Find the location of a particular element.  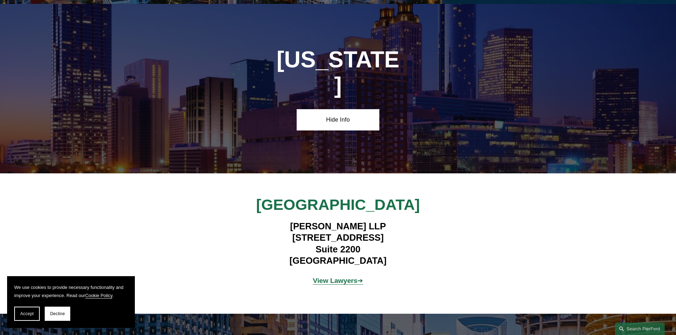

strong: View Lawyers is located at coordinates (335, 281).